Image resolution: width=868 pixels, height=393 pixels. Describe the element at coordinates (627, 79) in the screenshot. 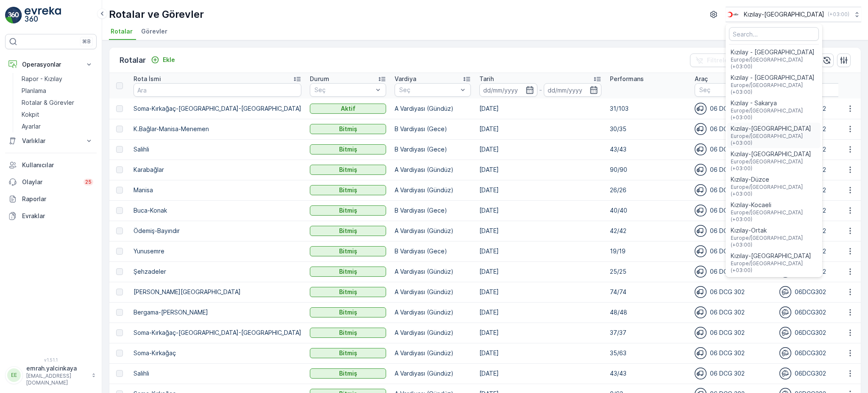

I see `p: Performans` at that location.